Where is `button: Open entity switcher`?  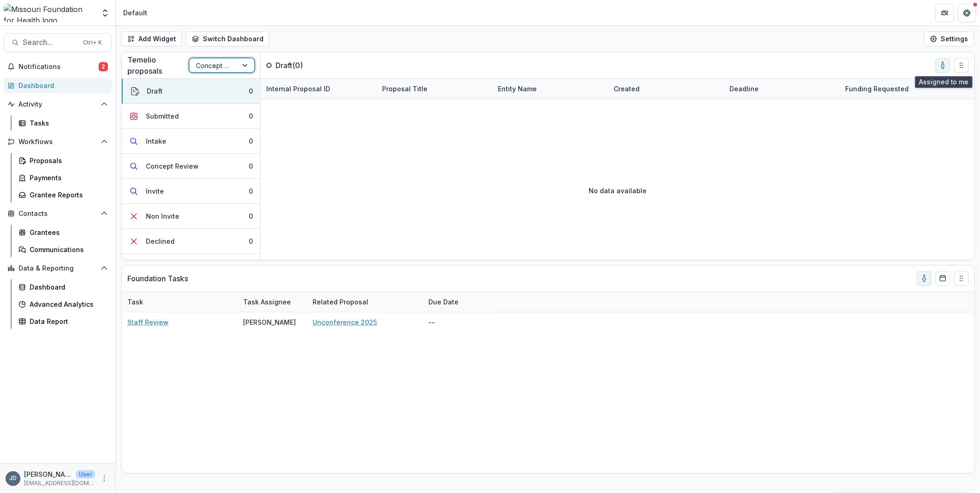 button: Open entity switcher is located at coordinates (105, 13).